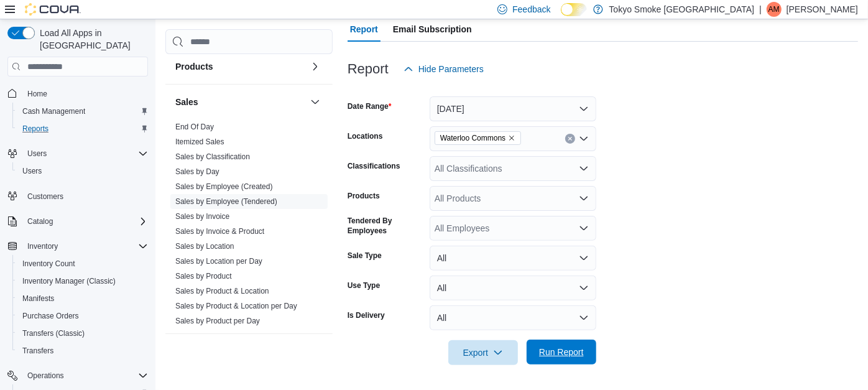 The width and height of the screenshot is (868, 390). I want to click on span: Transfers (Classic), so click(83, 333).